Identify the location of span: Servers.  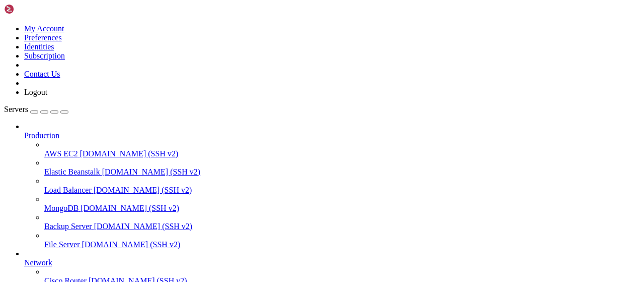
(16, 109).